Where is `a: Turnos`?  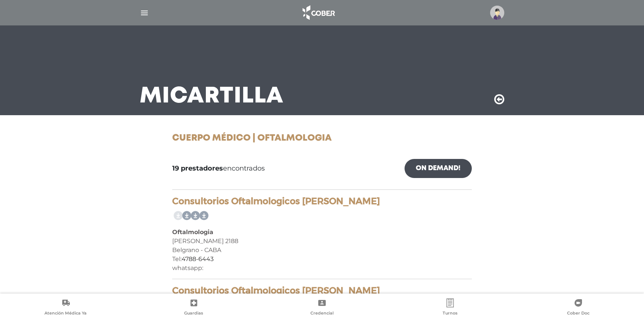 a: Turnos is located at coordinates (450, 308).